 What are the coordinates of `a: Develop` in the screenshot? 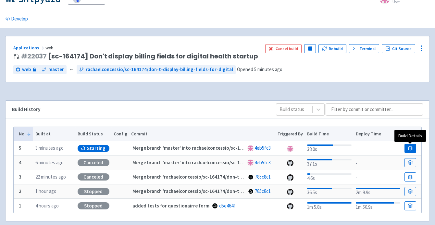 It's located at (17, 19).